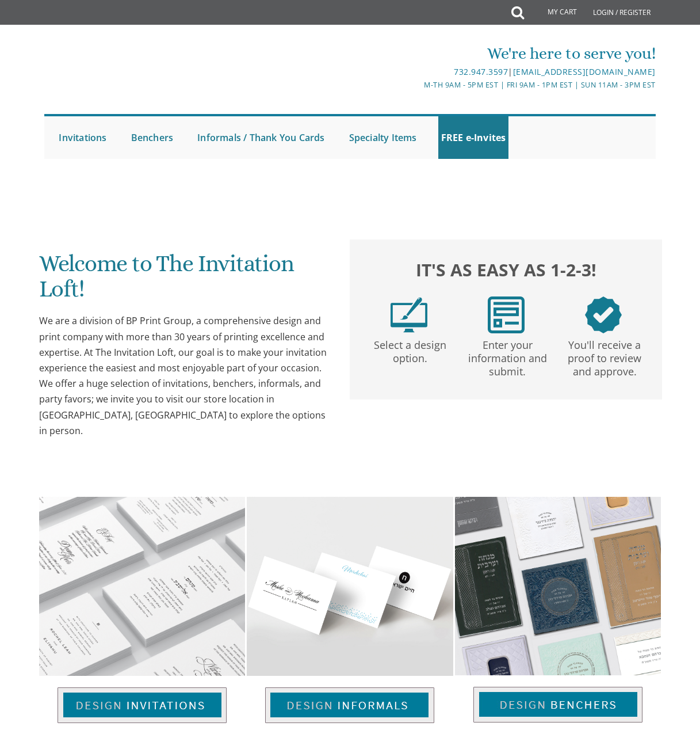 This screenshot has height=730, width=700. I want to click on img: step1.png, so click(409, 315).